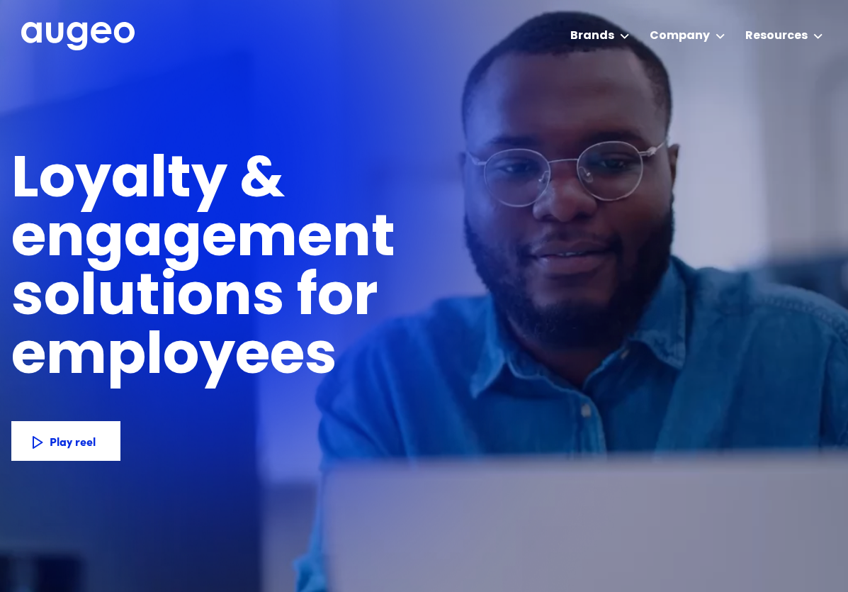 Image resolution: width=848 pixels, height=592 pixels. What do you see at coordinates (66, 441) in the screenshot?
I see `a: Play reel` at bounding box center [66, 441].